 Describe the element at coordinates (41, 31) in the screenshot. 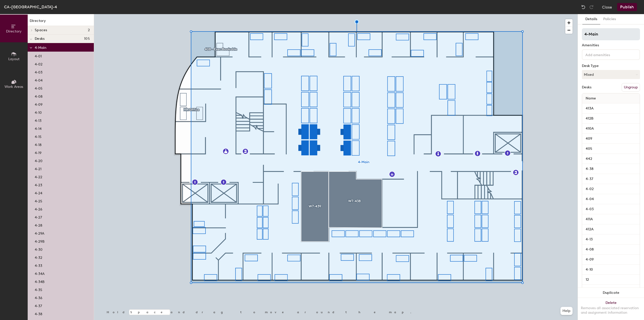

I see `span: Spaces` at that location.